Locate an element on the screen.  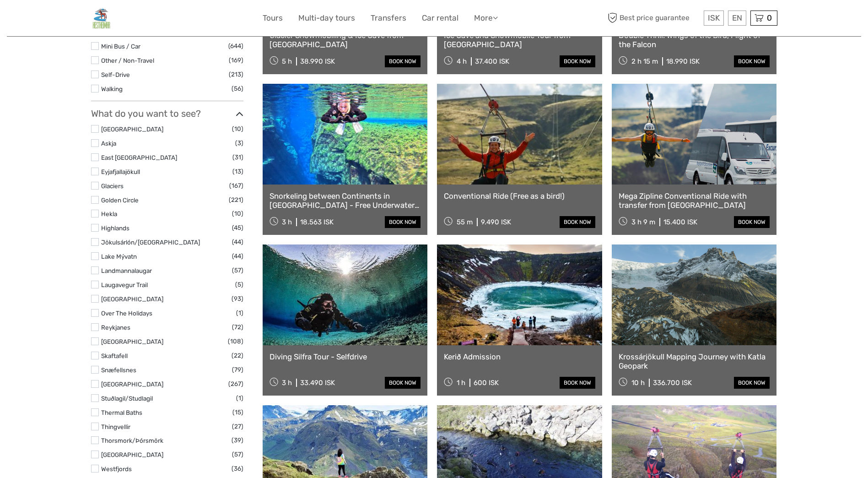
span: 55 m is located at coordinates (464, 222).